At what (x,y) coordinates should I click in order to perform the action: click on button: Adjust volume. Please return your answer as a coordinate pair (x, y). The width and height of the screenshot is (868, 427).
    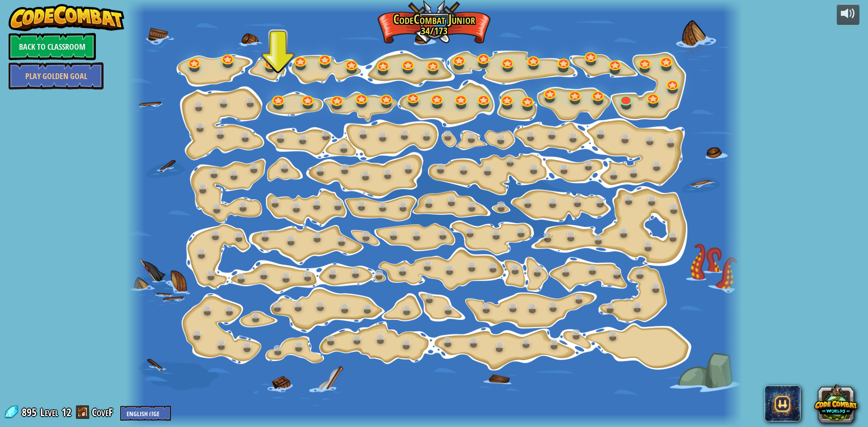
    Looking at the image, I should click on (848, 14).